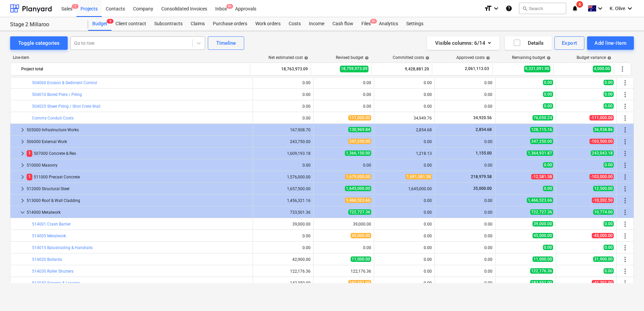 The image size is (644, 311). Describe the element at coordinates (529, 43) in the screenshot. I see `button: Details` at that location.